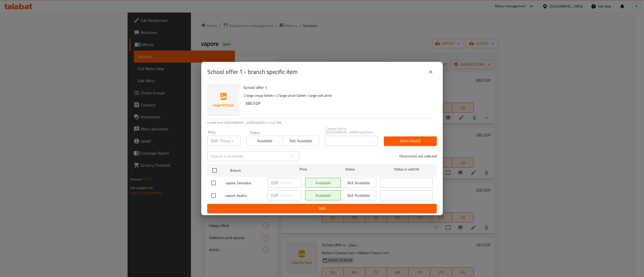 This screenshot has height=277, width=644. I want to click on p: 0 branche(s) are selected, so click(418, 156).